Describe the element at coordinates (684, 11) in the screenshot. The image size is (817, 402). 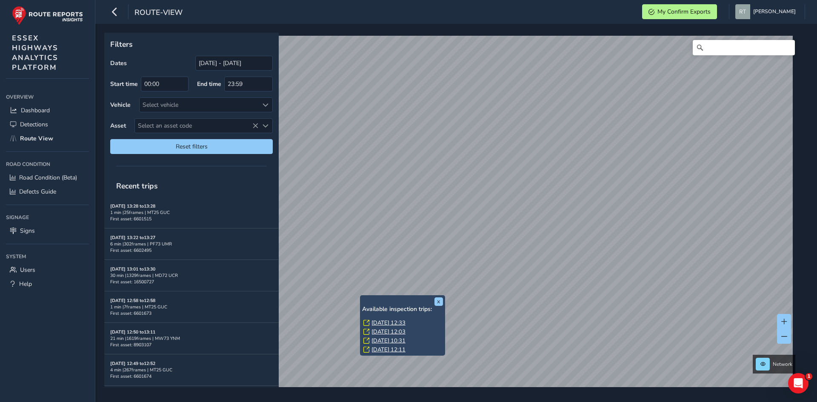
I see `span: My Confirm Exports` at that location.